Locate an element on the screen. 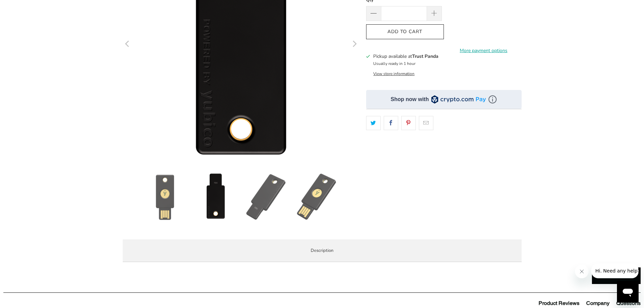  span: Hi. Need any help? is located at coordinates (26, 7).